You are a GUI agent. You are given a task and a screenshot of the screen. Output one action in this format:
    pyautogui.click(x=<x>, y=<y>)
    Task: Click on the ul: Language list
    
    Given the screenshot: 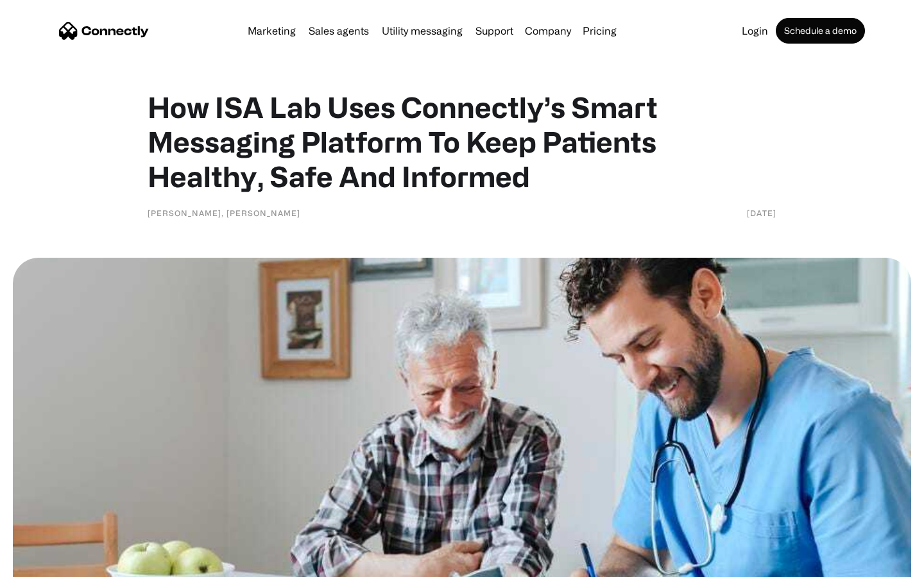 What is the action you would take?
    pyautogui.click(x=51, y=564)
    